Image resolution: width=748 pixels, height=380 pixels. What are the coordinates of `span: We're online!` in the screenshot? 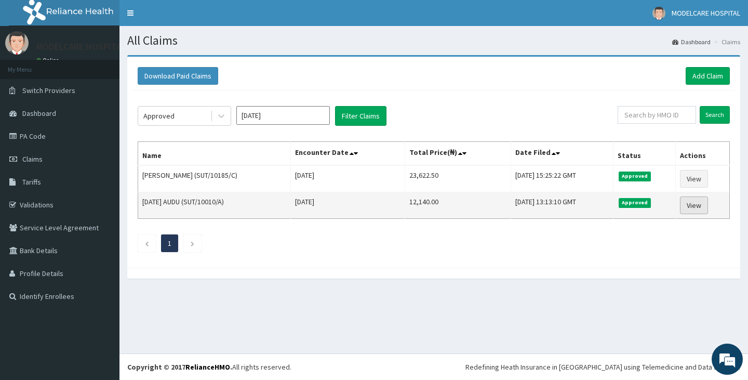 It's located at (102, 172).